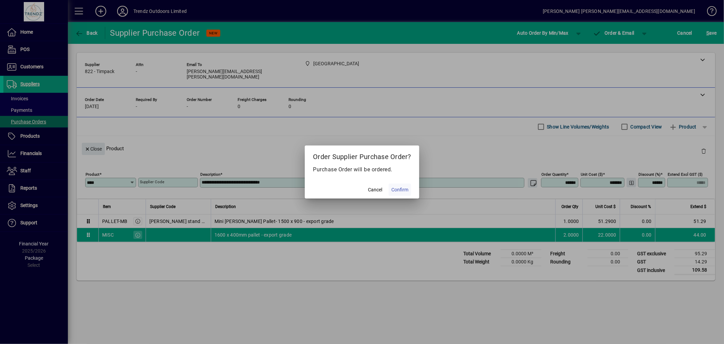 This screenshot has height=344, width=724. Describe the element at coordinates (375, 189) in the screenshot. I see `span: Cancel` at that location.